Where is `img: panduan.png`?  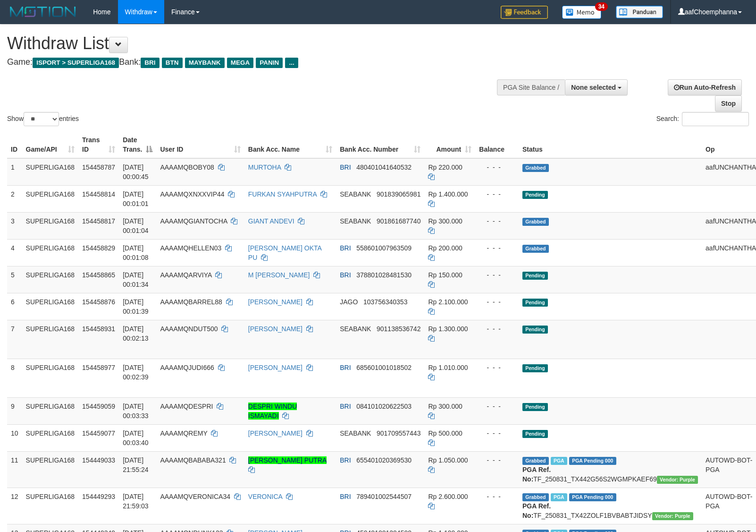
img: panduan.png is located at coordinates (640, 12).